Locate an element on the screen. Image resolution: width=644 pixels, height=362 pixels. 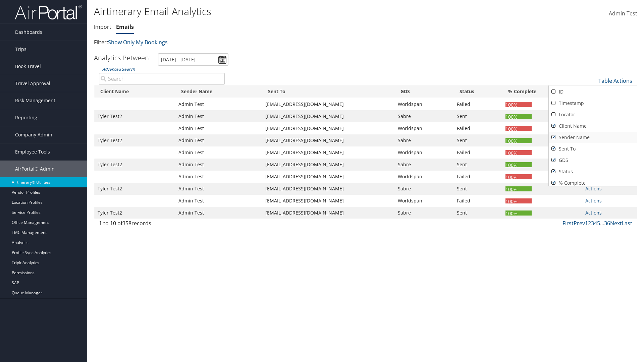
a: Sender Name is located at coordinates (593, 138).